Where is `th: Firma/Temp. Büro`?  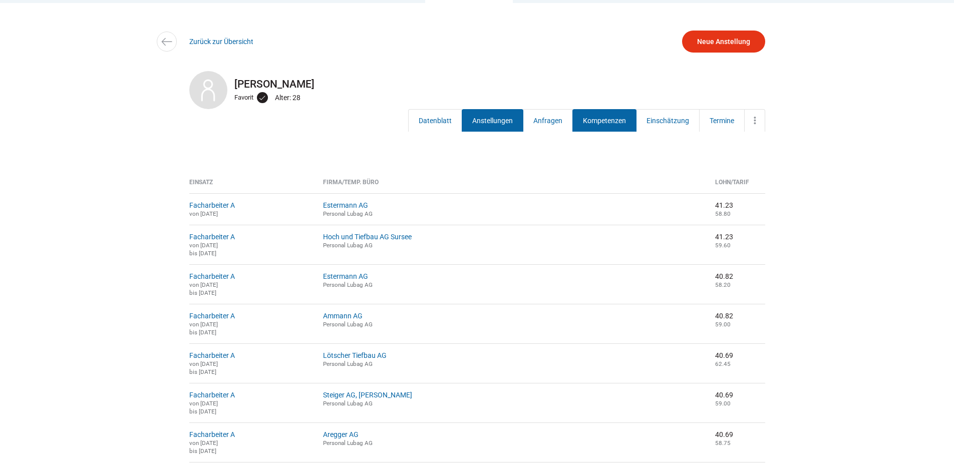 th: Firma/Temp. Büro is located at coordinates (511, 186).